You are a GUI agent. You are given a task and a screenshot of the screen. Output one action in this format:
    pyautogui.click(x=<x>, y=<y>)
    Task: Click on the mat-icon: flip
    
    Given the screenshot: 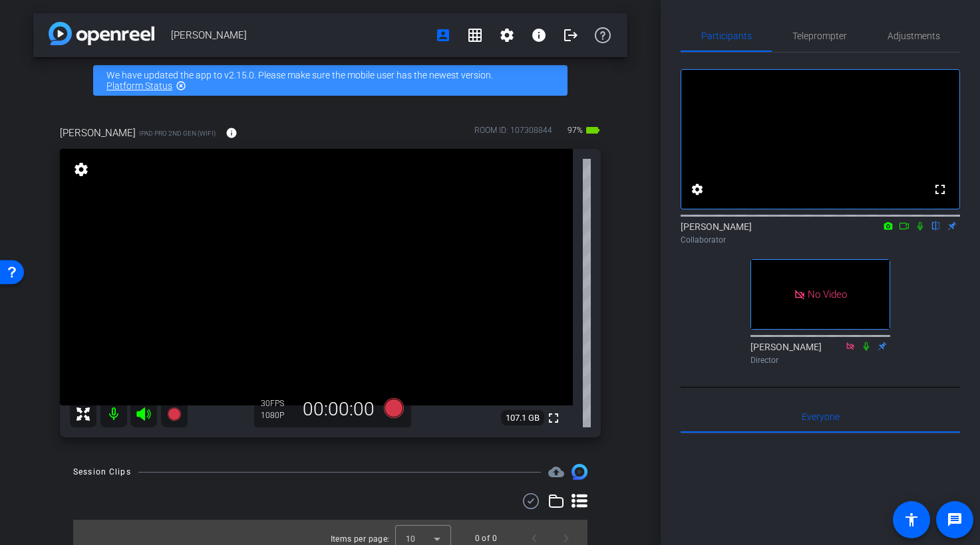 What is the action you would take?
    pyautogui.click(x=936, y=225)
    